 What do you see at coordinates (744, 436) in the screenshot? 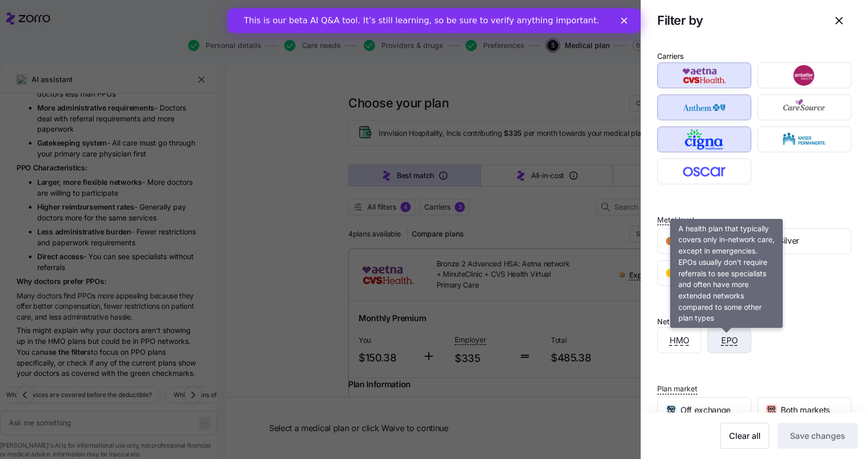
I see `span: Clear all` at bounding box center [744, 436].